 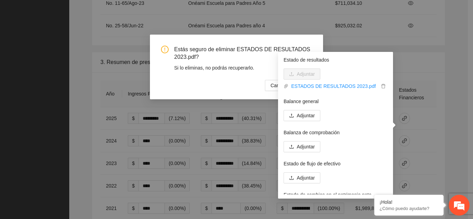 What do you see at coordinates (335, 133) in the screenshot?
I see `p: Balanza de comprobación` at bounding box center [335, 133].